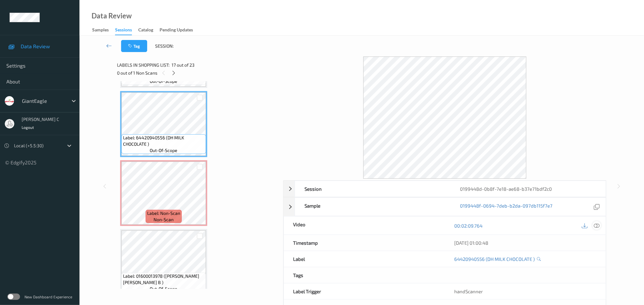 The image size is (644, 305). I want to click on a: 64420940556 (DH MILK CHOCOLATE ), so click(494, 260).